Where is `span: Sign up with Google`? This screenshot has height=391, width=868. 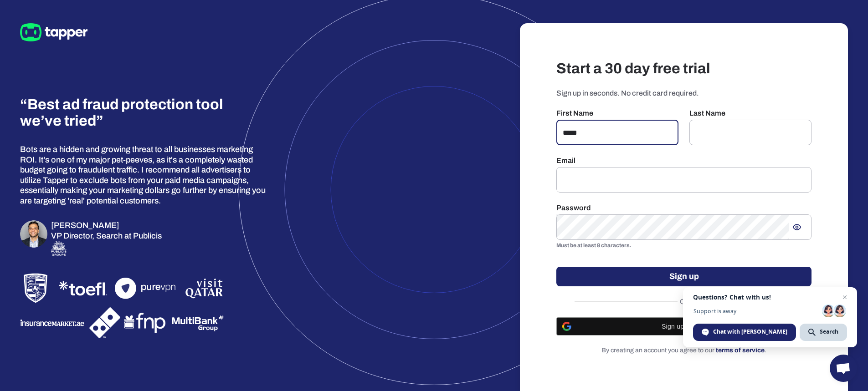
span: Sign up with Google is located at coordinates (691, 326).